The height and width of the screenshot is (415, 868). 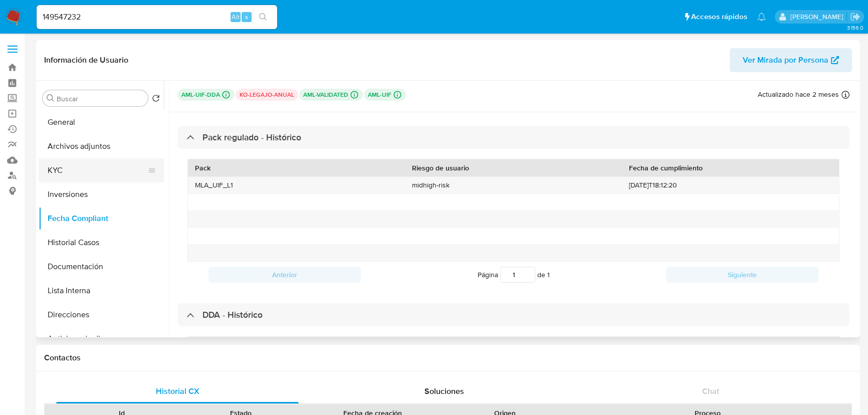 I want to click on span: Alt, so click(x=235, y=17).